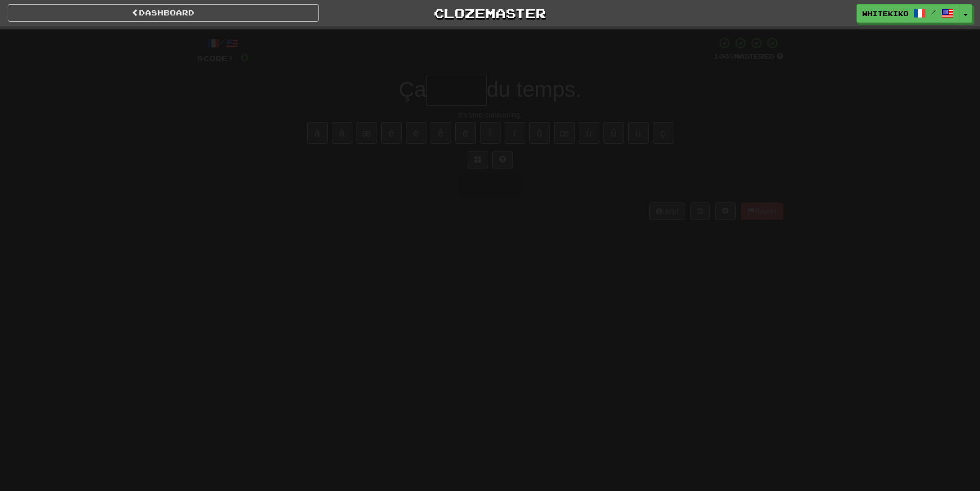 Image resolution: width=980 pixels, height=491 pixels. What do you see at coordinates (392, 133) in the screenshot?
I see `button: è` at bounding box center [392, 133].